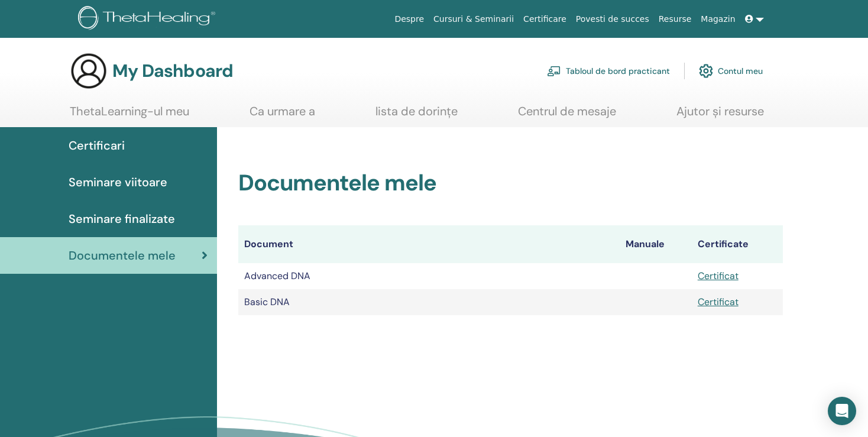 This screenshot has width=868, height=437. What do you see at coordinates (416, 115) in the screenshot?
I see `a: lista de dorințe` at bounding box center [416, 115].